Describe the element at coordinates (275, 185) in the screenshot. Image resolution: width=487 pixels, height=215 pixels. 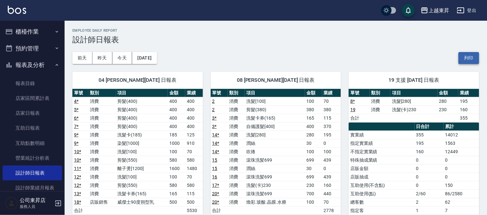
I see `td: 洗髮(卡)230` at that location.